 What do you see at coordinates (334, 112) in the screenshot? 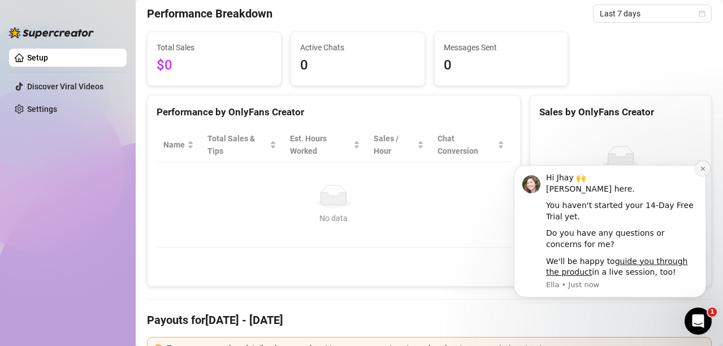
I see `div: Performance by OnlyFans Creator` at bounding box center [334, 112].